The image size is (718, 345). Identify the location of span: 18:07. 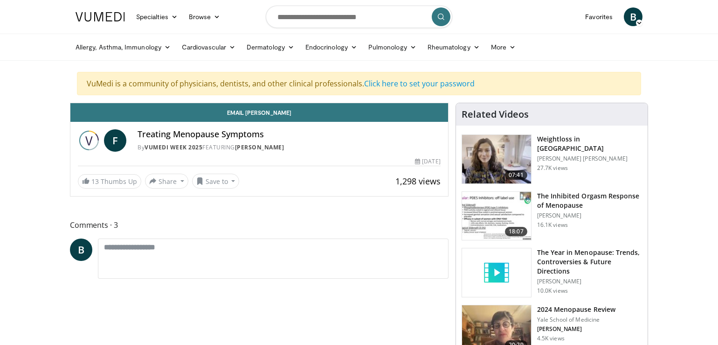
(516, 231).